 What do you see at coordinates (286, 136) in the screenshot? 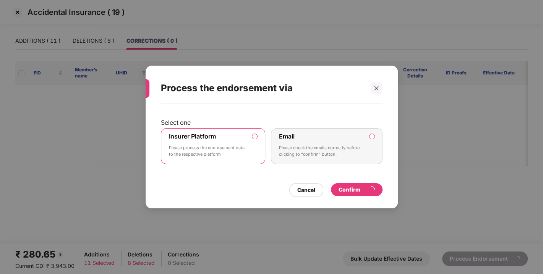
I see `label: Email` at bounding box center [286, 136].